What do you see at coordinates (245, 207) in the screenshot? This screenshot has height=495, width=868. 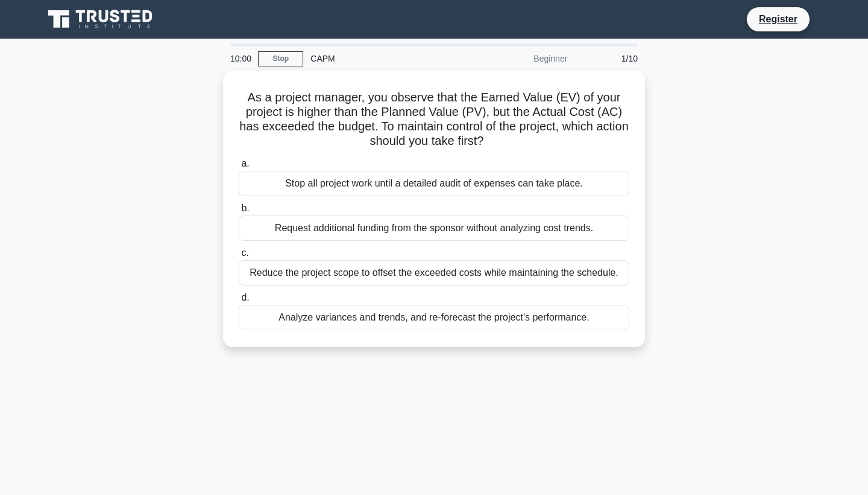 I see `span: b.` at bounding box center [245, 207].